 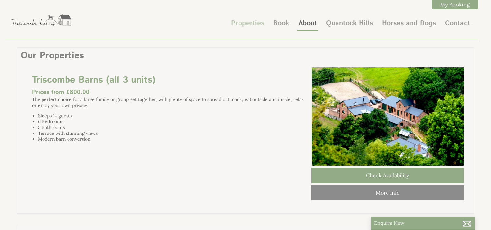 What do you see at coordinates (388, 192) in the screenshot?
I see `a: More Info` at bounding box center [388, 192].